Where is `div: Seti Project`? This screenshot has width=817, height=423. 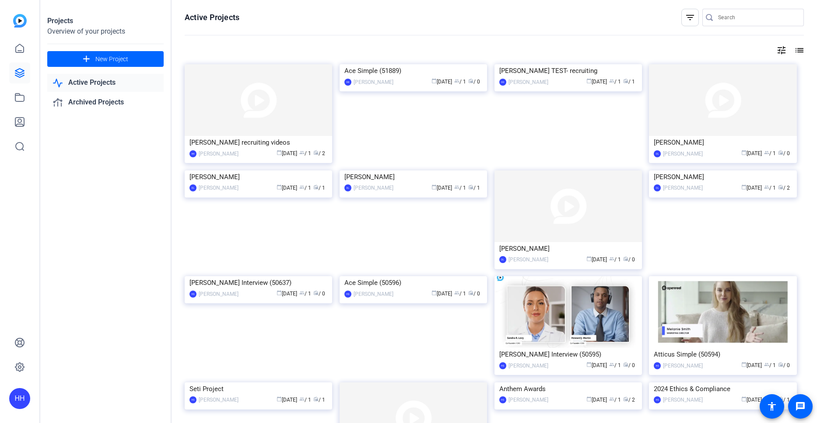 div: Seti Project is located at coordinates (258, 389).